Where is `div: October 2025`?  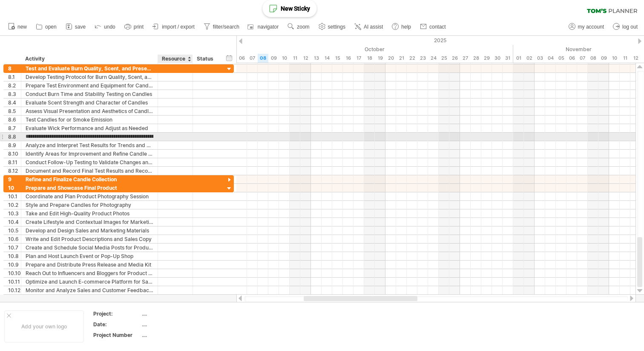
div: October 2025 is located at coordinates (348, 49).